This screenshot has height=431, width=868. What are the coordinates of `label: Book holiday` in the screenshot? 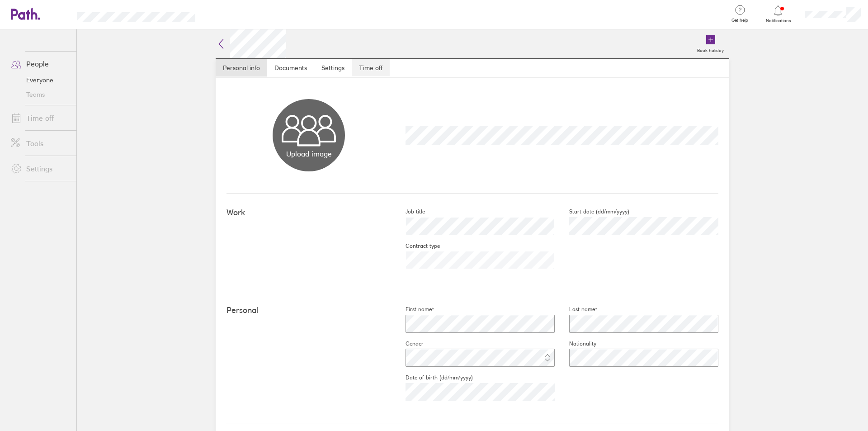 It's located at (711, 49).